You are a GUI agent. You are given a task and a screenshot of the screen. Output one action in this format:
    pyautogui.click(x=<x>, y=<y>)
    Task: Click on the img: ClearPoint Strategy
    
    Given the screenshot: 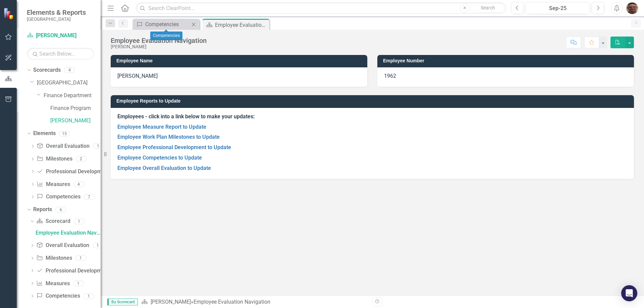 What is the action you would take?
    pyautogui.click(x=9, y=13)
    